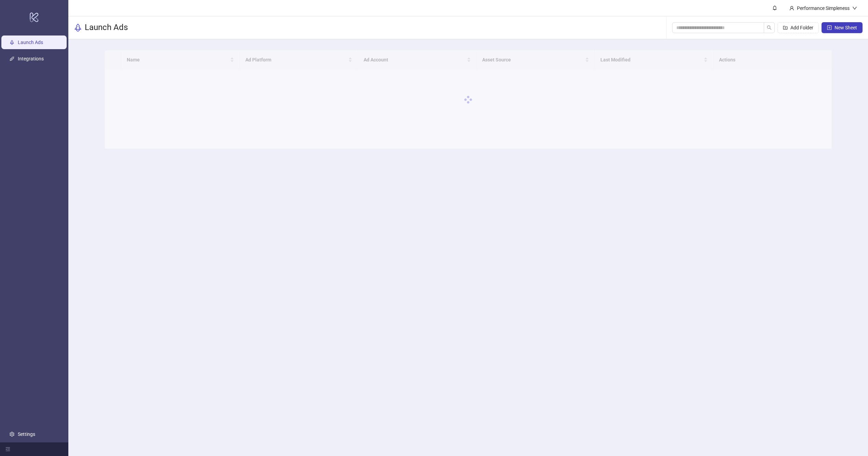  What do you see at coordinates (830, 28) in the screenshot?
I see `span: plus-square` at bounding box center [830, 28].